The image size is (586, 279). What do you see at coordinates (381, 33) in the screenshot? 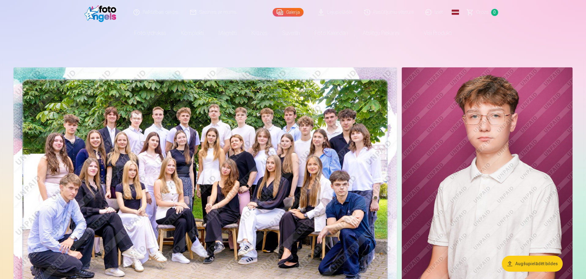
I see `a: Atslēgu piekariņi` at bounding box center [381, 33].